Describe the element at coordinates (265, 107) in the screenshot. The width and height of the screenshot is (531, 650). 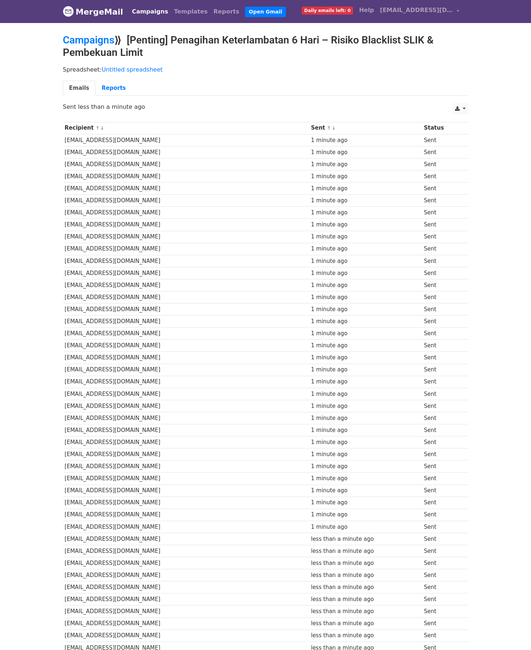
I see `p: Sent less than a minute ago` at that location.